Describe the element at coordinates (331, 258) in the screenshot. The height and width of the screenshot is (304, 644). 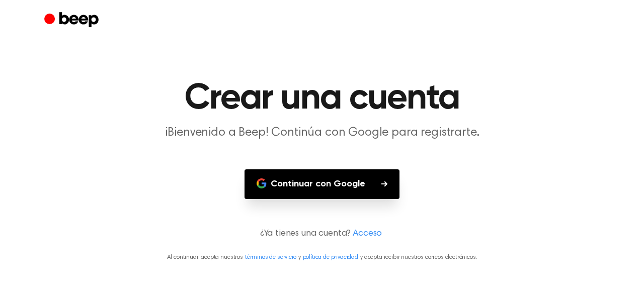
I see `a: política de privacidad` at that location.